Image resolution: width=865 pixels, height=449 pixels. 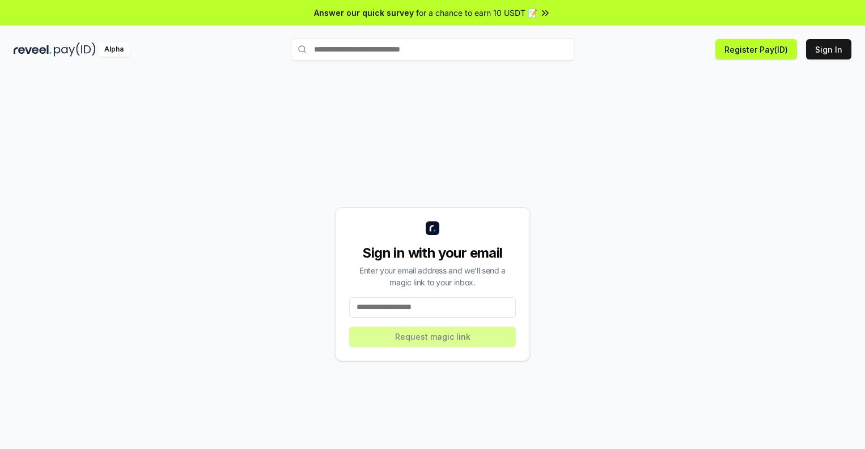 I want to click on span: Answer our quick survey, so click(x=364, y=12).